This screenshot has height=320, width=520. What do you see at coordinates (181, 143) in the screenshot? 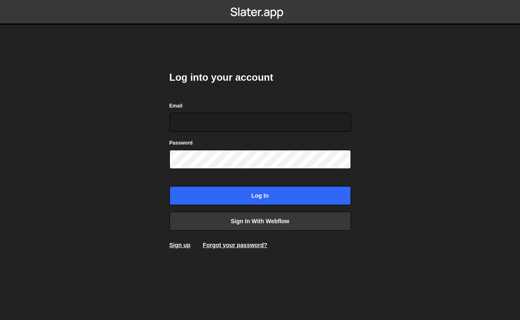
I see `label: Password` at bounding box center [181, 143].